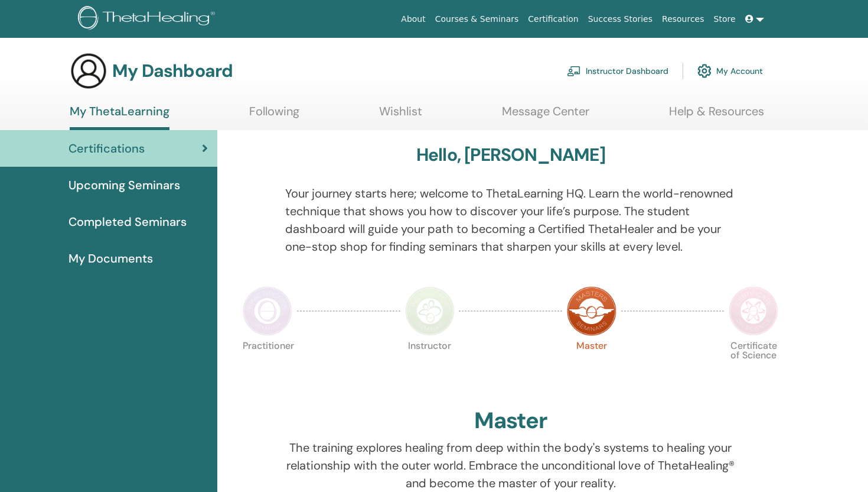 The height and width of the screenshot is (492, 868). What do you see at coordinates (592, 311) in the screenshot?
I see `img: Master` at bounding box center [592, 311].